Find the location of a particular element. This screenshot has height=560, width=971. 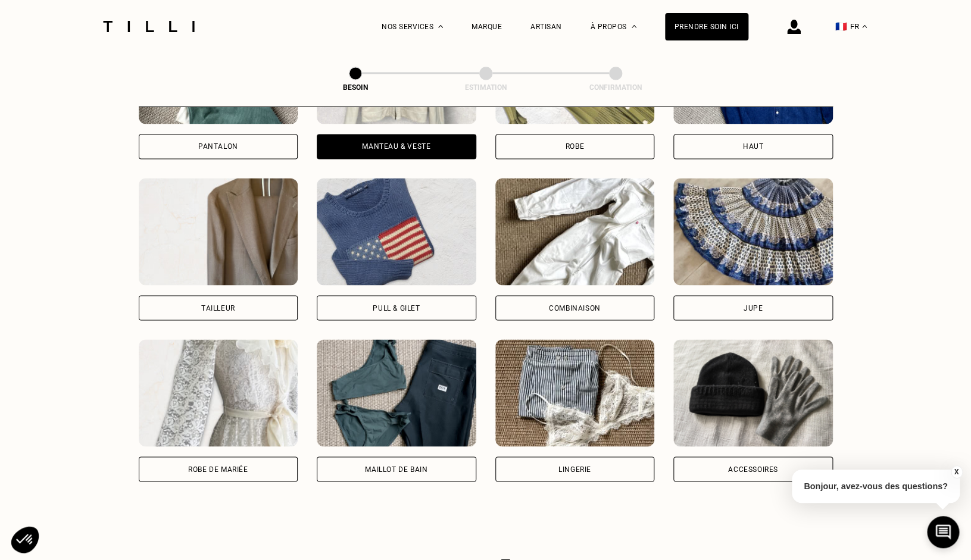

div: Haut is located at coordinates (753, 147).